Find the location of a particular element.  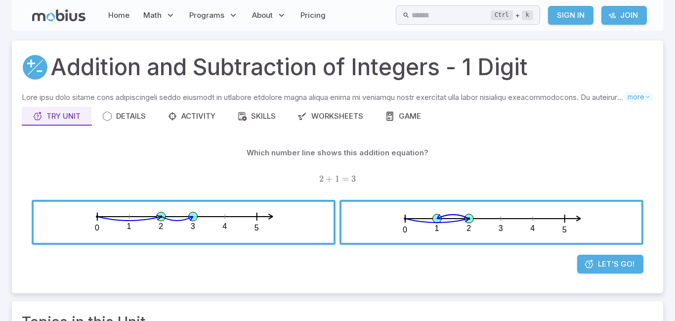

div: Game is located at coordinates (402, 116).